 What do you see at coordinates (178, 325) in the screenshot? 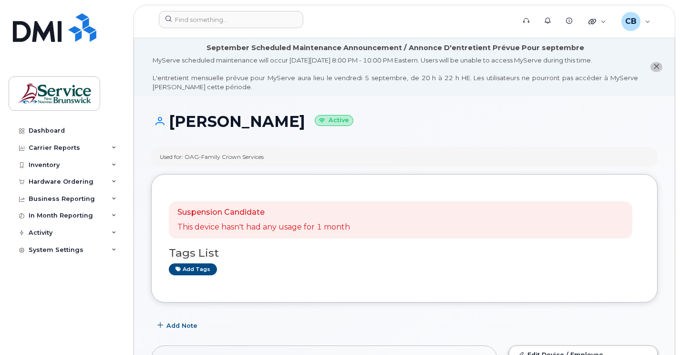
I see `button: Add Note` at bounding box center [178, 325].